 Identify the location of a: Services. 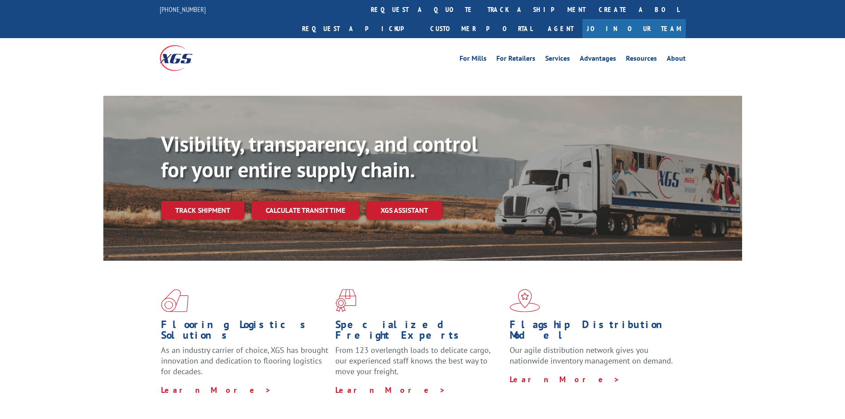
(557, 60).